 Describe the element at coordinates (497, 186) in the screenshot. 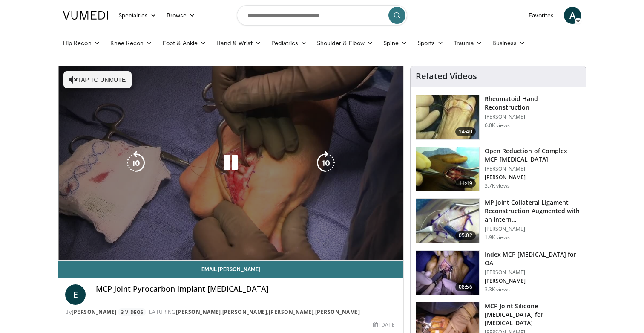

I see `p: 3.7K views` at that location.